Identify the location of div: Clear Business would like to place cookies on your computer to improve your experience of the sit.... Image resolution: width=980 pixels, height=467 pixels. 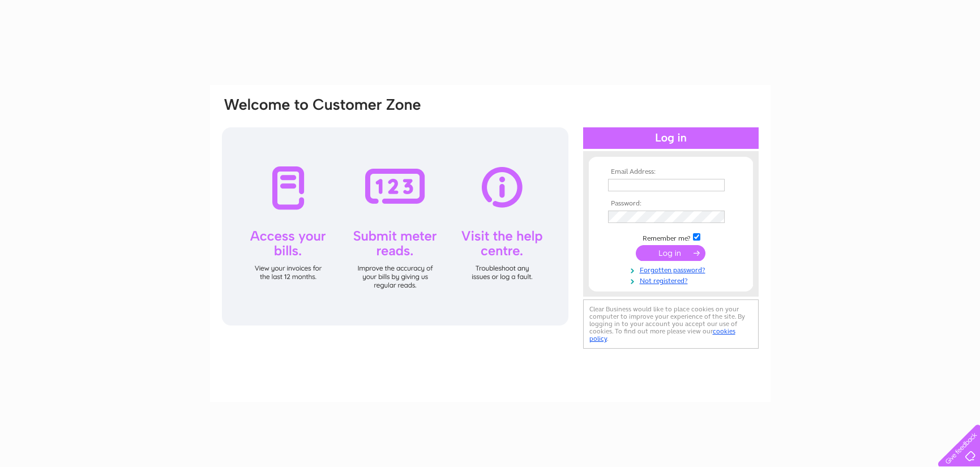
(670, 324).